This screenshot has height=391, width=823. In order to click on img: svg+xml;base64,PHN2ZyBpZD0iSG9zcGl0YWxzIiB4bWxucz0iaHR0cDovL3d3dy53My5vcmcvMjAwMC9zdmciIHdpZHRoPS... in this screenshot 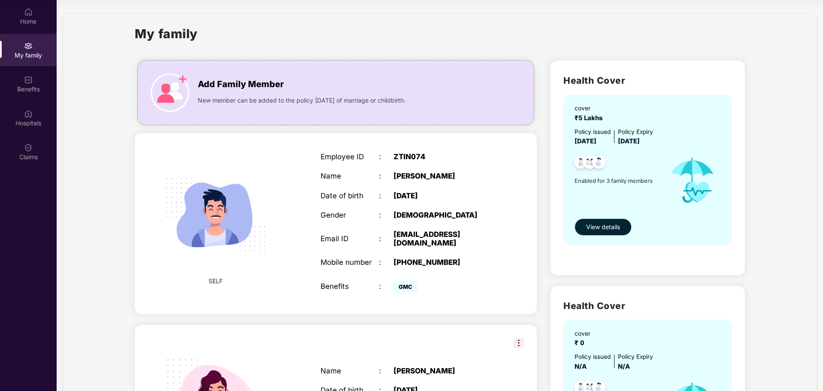, I will do `click(28, 114)`.